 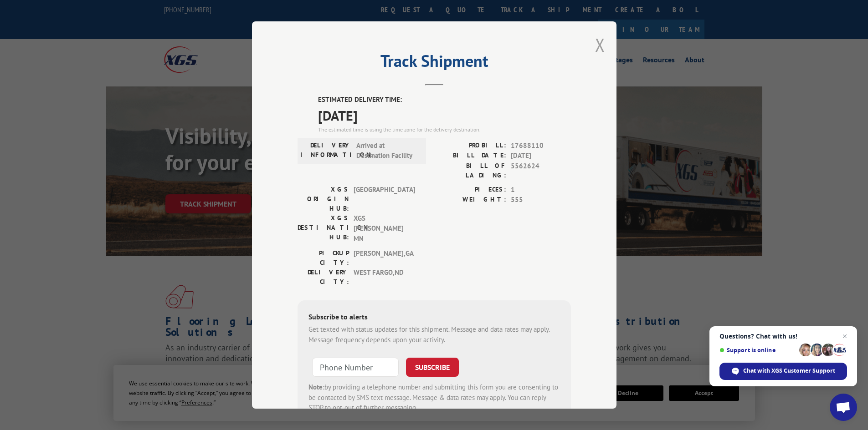 I want to click on label: PICKUP CITY:, so click(x=323, y=258).